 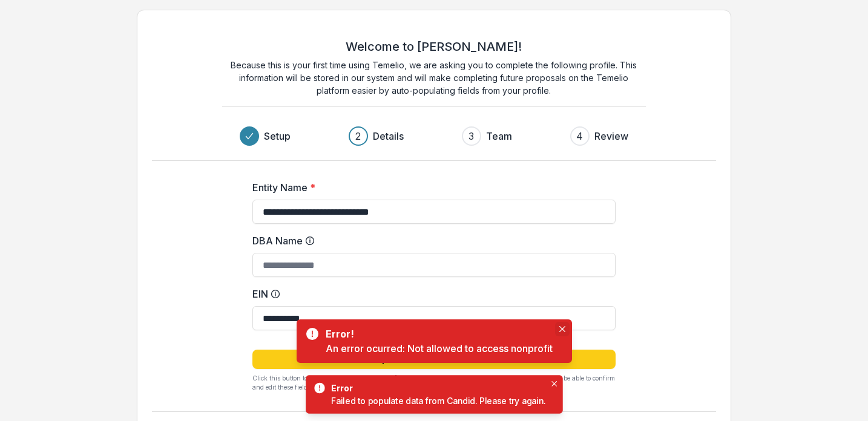 I want to click on label: EIN, so click(x=431, y=294).